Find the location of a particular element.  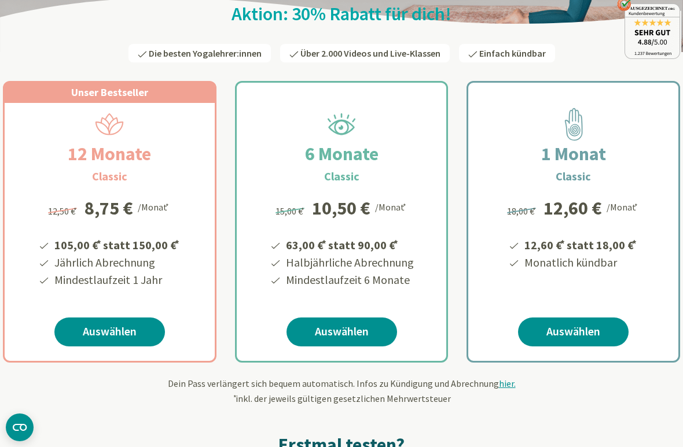

span: 12,50 € is located at coordinates (63, 211).